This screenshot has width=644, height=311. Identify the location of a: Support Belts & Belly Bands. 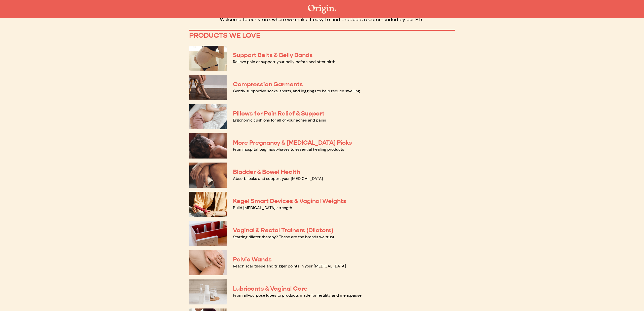
(273, 55).